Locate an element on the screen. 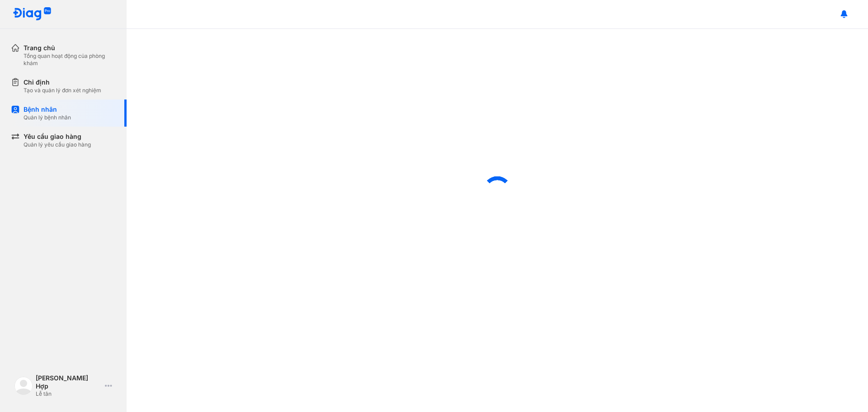 This screenshot has height=412, width=868. div: Yêu cầu giao hàng is located at coordinates (57, 137).